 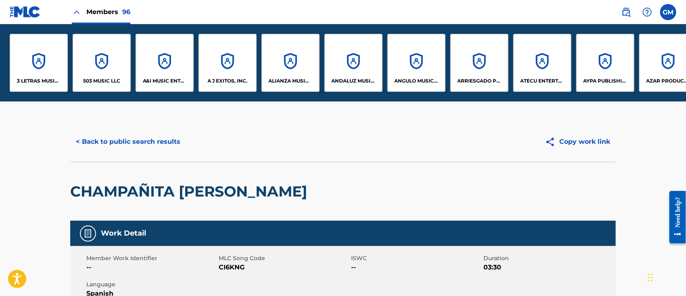 I want to click on p: 503 MUSIC LLC, so click(x=102, y=81).